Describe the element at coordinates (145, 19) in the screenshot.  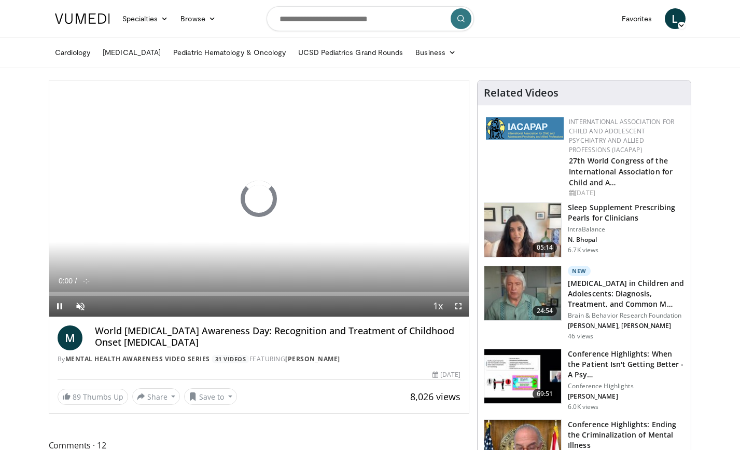
I see `a: Specialties` at that location.